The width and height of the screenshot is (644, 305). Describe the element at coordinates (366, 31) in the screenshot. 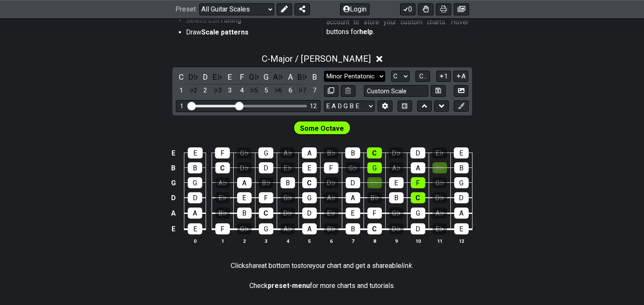

I see `strong: help` at that location.